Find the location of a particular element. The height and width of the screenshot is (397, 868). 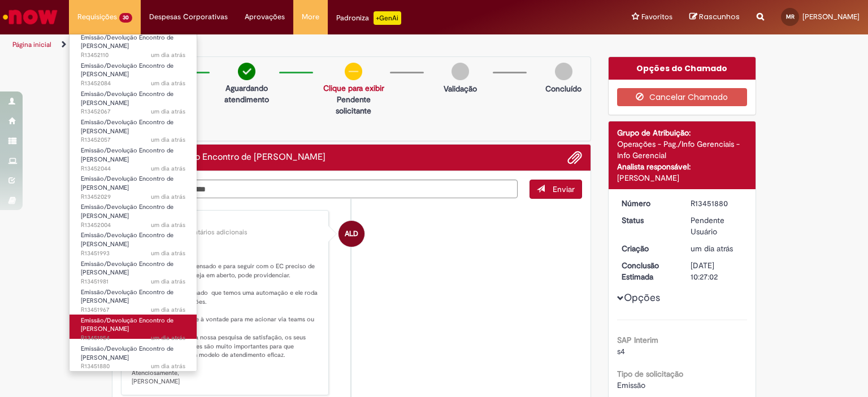

button: Adicionar anexos is located at coordinates (574, 158).